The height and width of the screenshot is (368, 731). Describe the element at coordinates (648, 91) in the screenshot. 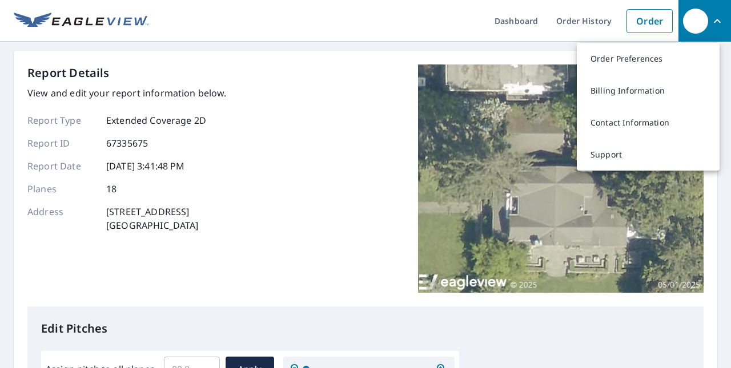

I see `a: Billing Information` at that location.